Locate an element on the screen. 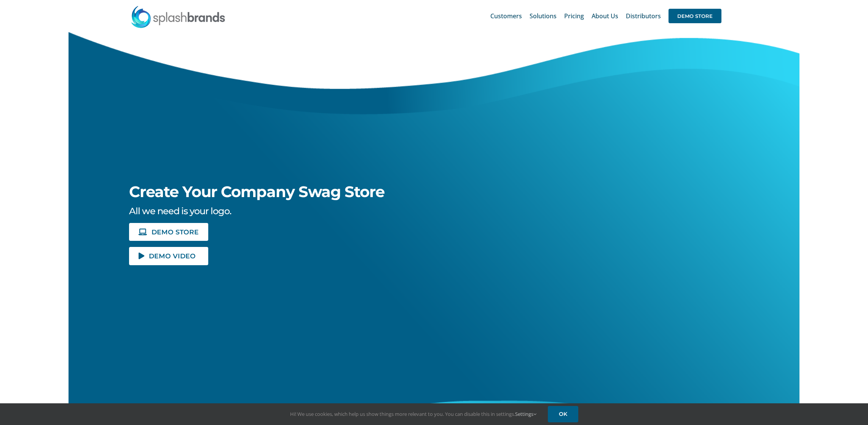  span: All we need is your logo. is located at coordinates (180, 211).